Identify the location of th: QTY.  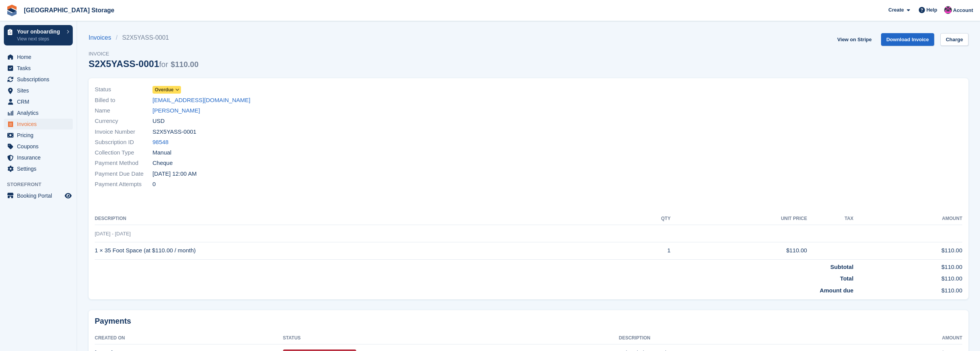
(645, 219).